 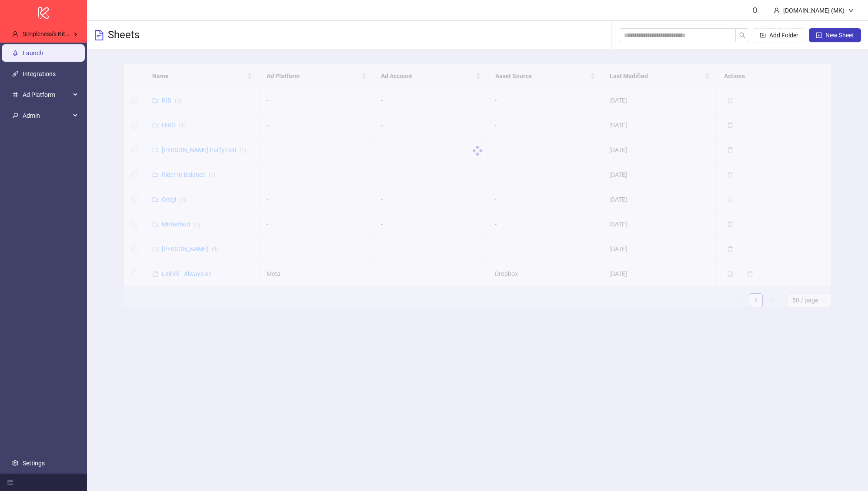 What do you see at coordinates (779, 35) in the screenshot?
I see `button: Add Folder` at bounding box center [779, 35].